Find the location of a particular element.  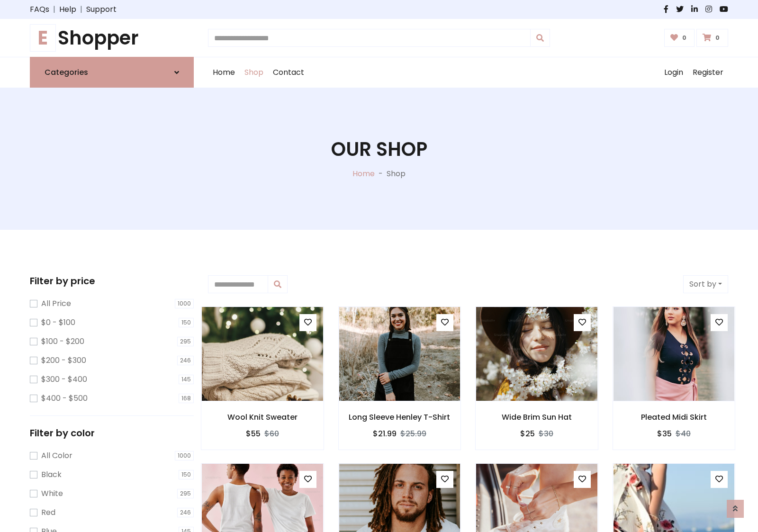

a: Contact is located at coordinates (288, 73).